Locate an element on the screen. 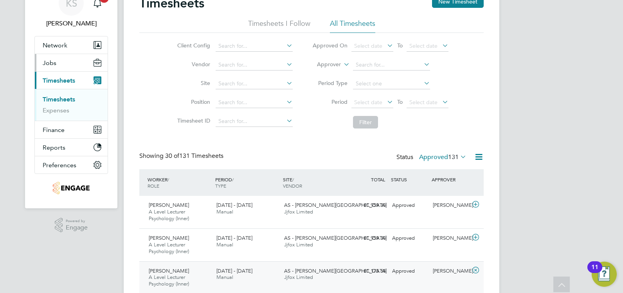 Image resolution: width=623 pixels, height=293 pixels. button: Network is located at coordinates (71, 45).